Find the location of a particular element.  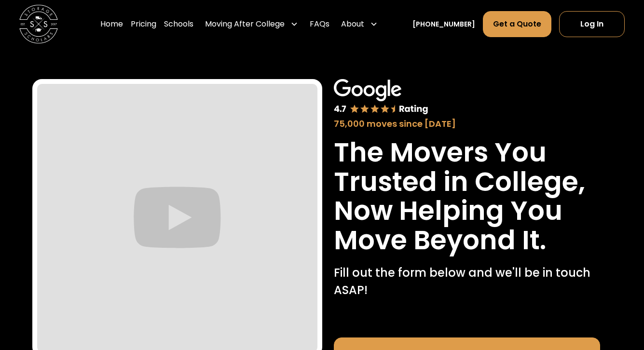

a: Log In is located at coordinates (592, 24).